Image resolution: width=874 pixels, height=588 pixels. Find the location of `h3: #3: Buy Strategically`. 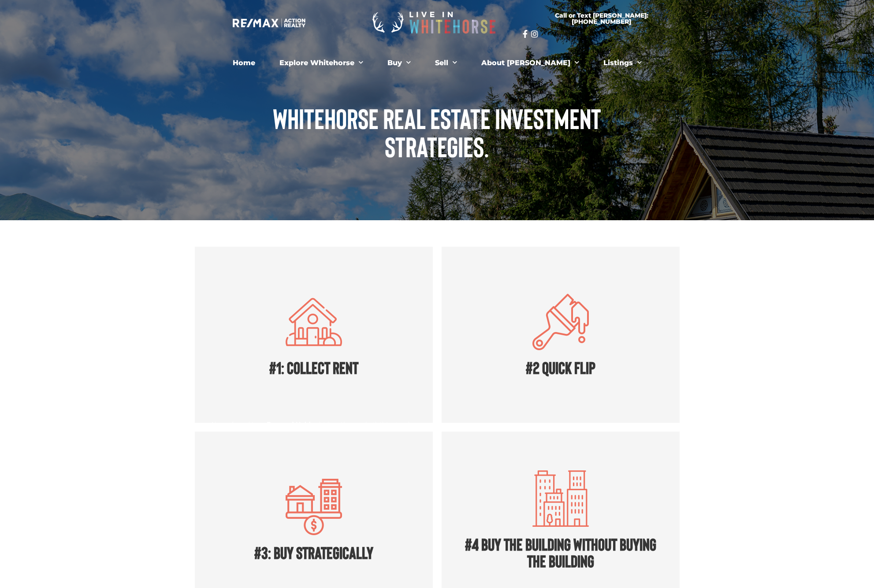

h3: #3: Buy Strategically is located at coordinates (314, 552).